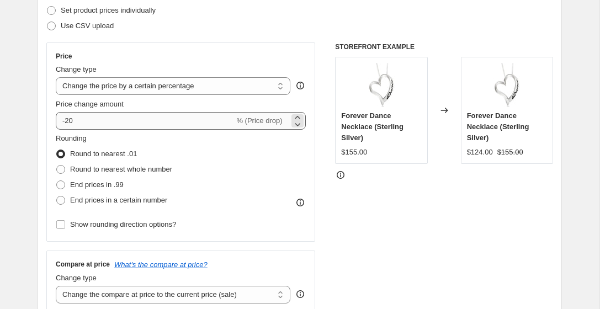 The height and width of the screenshot is (309, 600). Describe the element at coordinates (71, 138) in the screenshot. I see `span: Rounding` at that location.